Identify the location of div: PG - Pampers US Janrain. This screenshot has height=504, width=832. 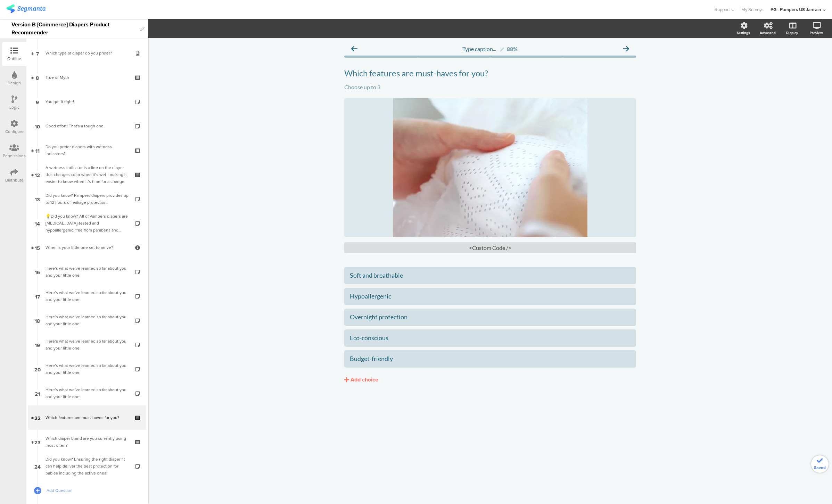
(796, 10).